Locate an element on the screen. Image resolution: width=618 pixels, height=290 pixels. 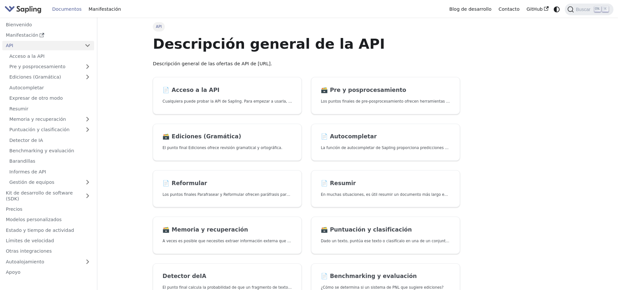
a: 📄️ Acceso a la APICualquiera puede probar la API de Sapling. Para empezar a usarla, simplemente: is located at coordinates (227, 95).